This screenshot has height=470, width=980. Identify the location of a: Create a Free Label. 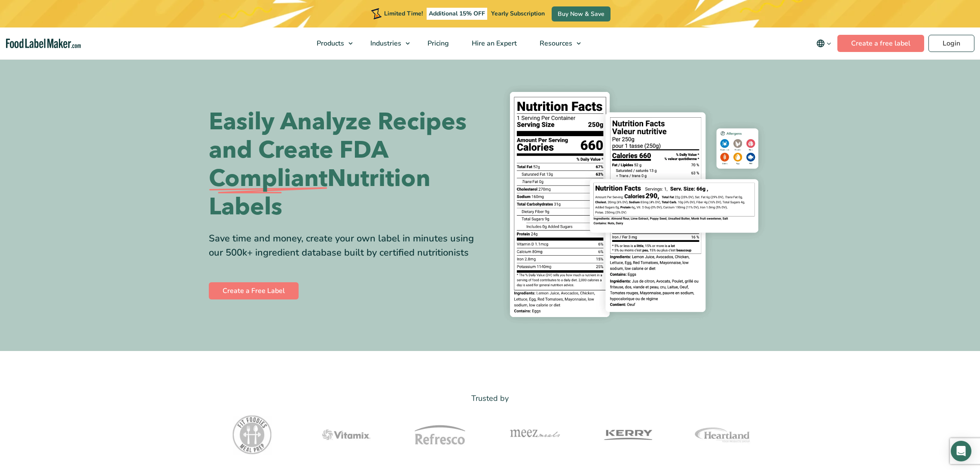
(253, 290).